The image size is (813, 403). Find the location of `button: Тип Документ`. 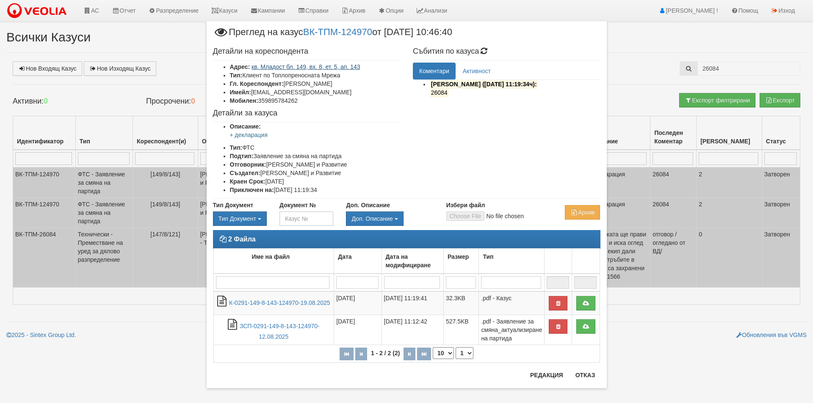

button: Тип Документ is located at coordinates (240, 219).